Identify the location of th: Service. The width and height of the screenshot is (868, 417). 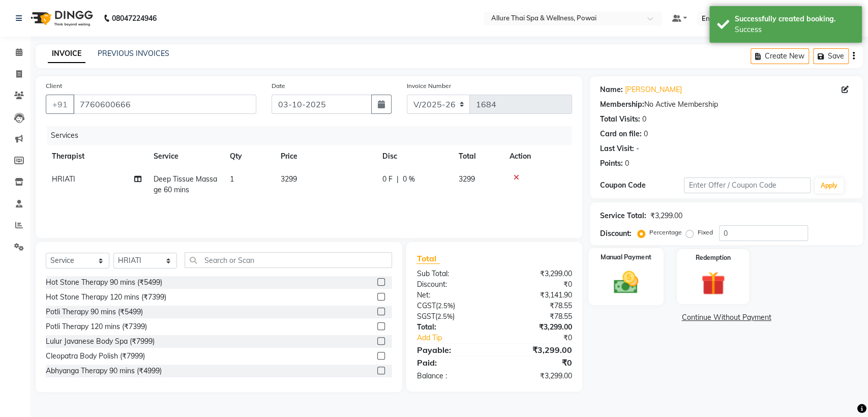
(186, 156).